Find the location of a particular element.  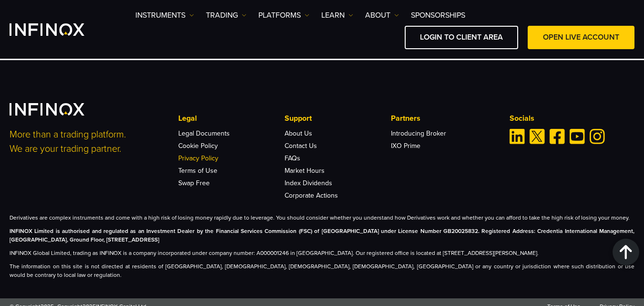

p: INFINOX Global Limited, trading as INFINOX is a company incorporated under company number: A00000... is located at coordinates (322, 253).